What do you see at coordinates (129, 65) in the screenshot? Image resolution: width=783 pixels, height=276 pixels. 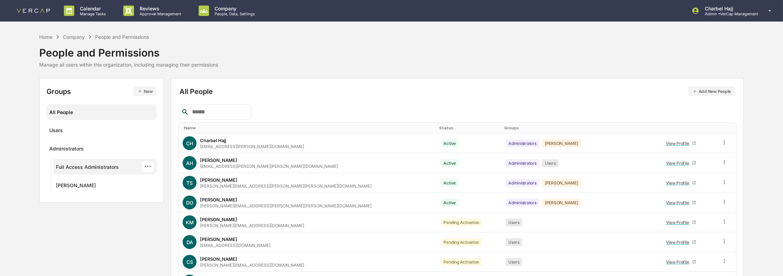 I see `div: Manage all users within this organization, including managing their permissions` at bounding box center [129, 65].